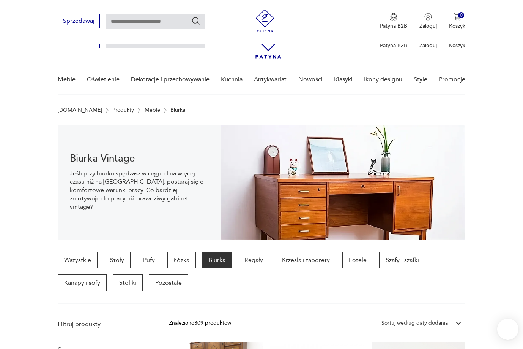 This screenshot has height=349, width=523. I want to click on a: Kanapy i sofy, so click(82, 283).